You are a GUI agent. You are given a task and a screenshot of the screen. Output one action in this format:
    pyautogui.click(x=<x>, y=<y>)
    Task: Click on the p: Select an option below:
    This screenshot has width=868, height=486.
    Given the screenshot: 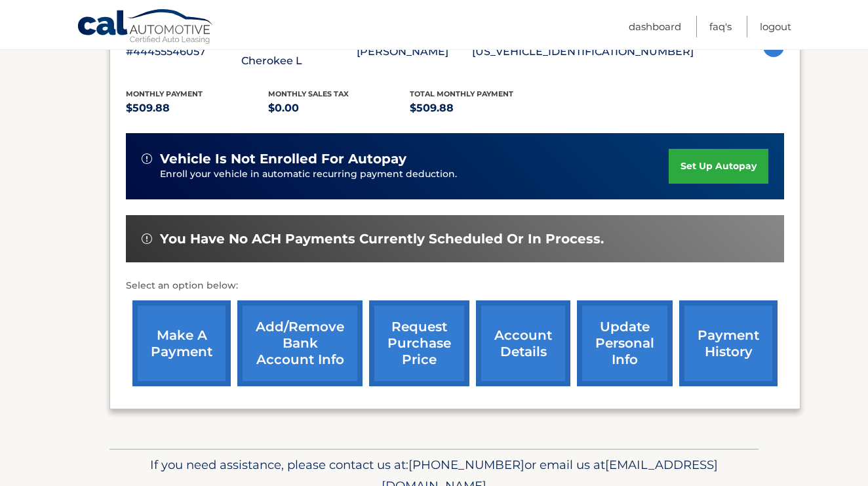 What is the action you would take?
    pyautogui.click(x=455, y=286)
    